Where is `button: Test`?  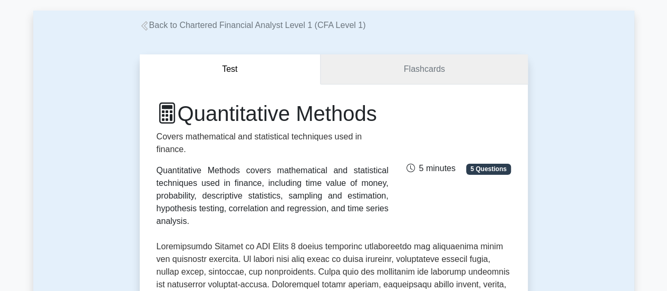 button: Test is located at coordinates (230, 69).